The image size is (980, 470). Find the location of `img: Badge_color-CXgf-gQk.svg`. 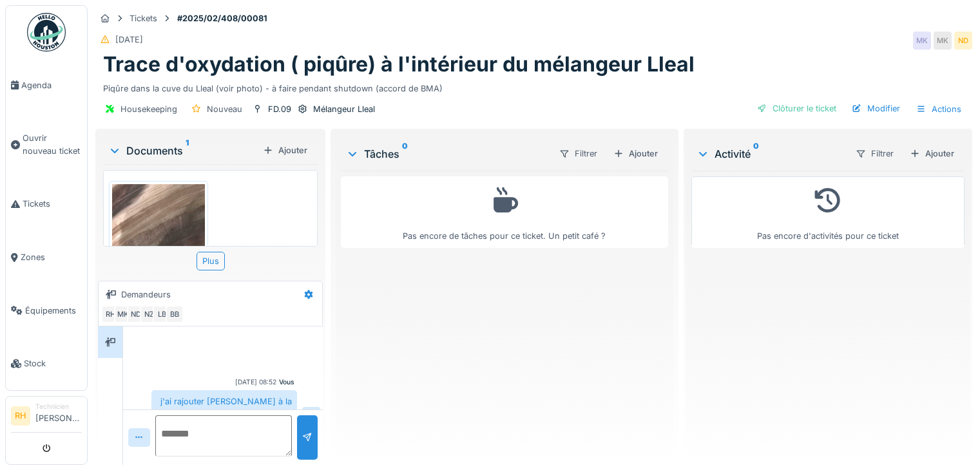

img: Badge_color-CXgf-gQk.svg is located at coordinates (47, 32).